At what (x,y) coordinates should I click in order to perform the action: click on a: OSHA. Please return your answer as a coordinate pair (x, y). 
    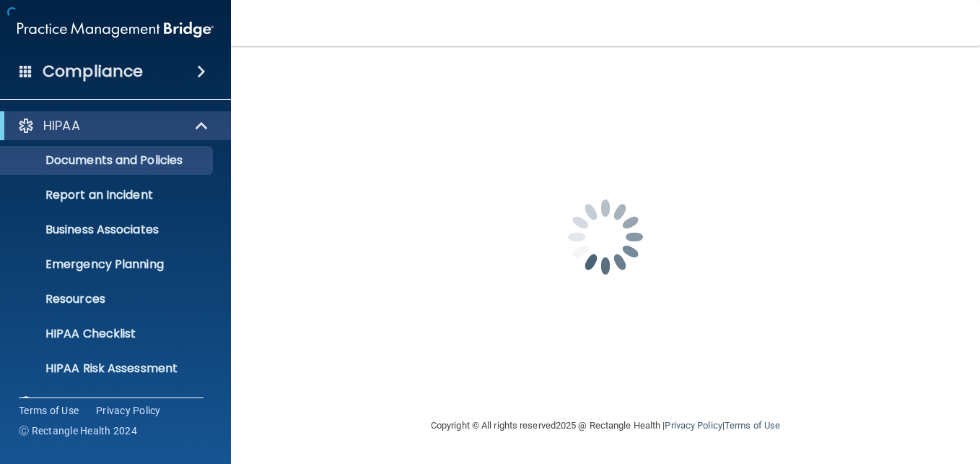
    Looking at the image, I should click on (113, 403).